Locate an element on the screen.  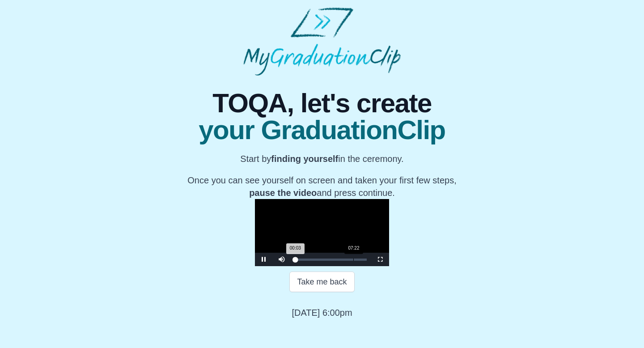
b: pause the video is located at coordinates (283, 193).